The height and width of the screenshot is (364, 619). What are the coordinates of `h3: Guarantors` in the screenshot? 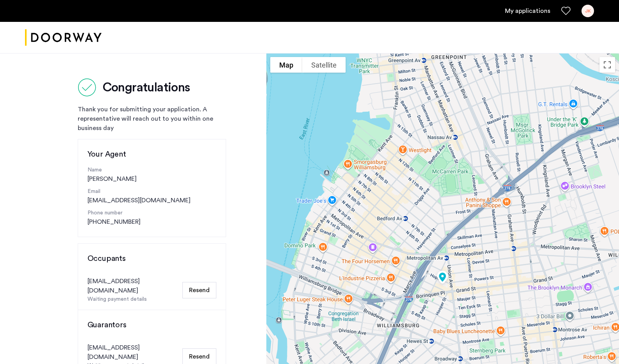 It's located at (152, 325).